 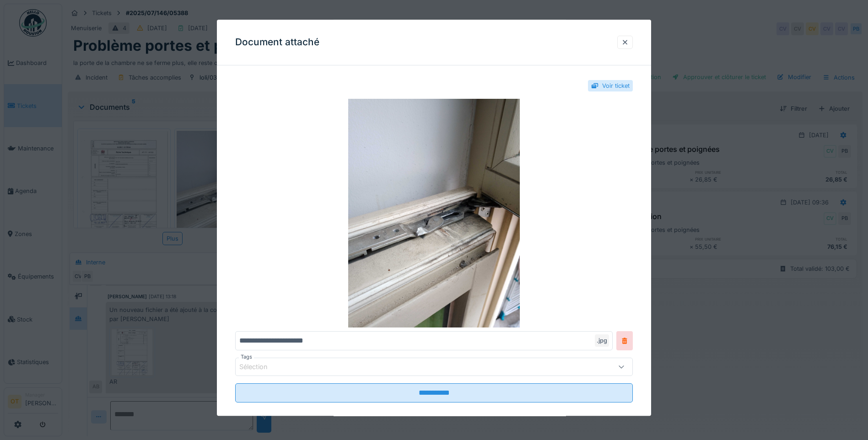 I want to click on div: Voir ticket, so click(x=616, y=85).